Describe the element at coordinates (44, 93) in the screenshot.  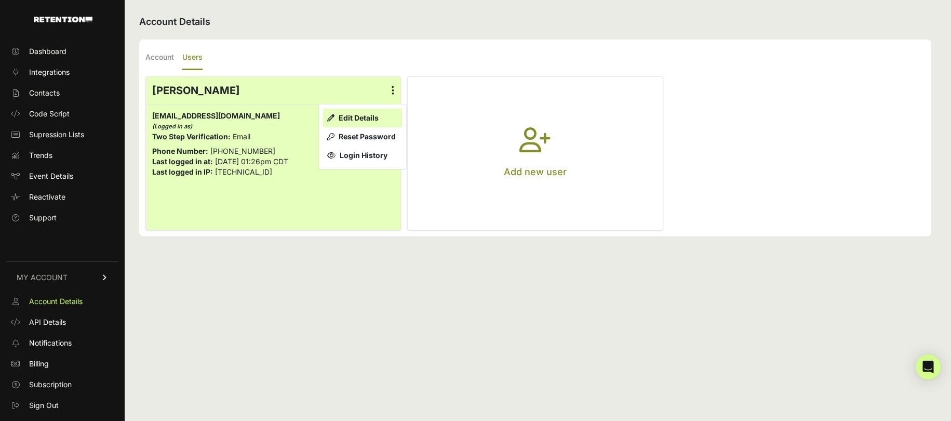
I see `span: Contacts` at that location.